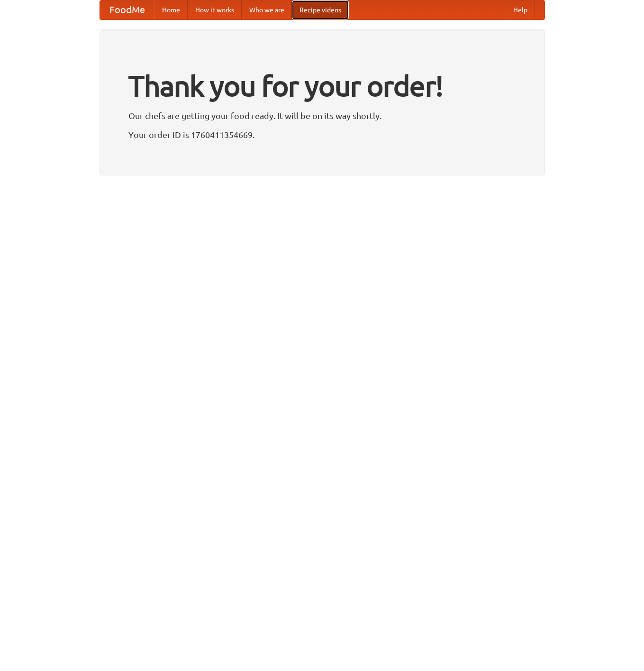  I want to click on h1: Thank you for your order!, so click(322, 86).